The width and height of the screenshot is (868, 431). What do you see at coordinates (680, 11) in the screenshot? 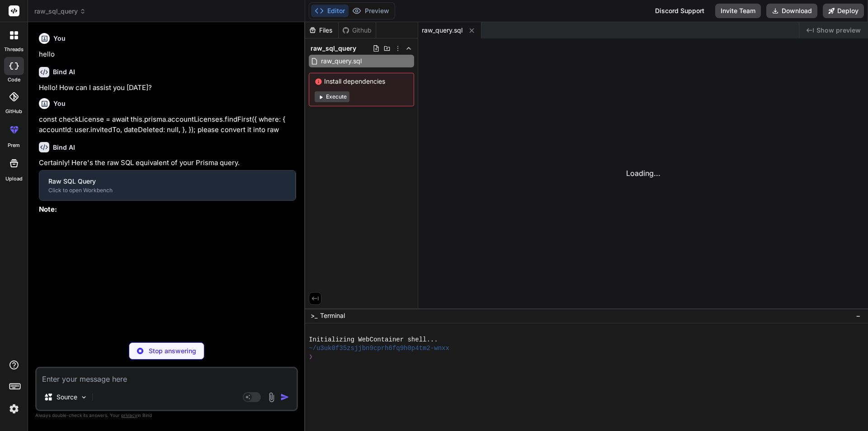
I see `div: Discord Support` at bounding box center [680, 11].